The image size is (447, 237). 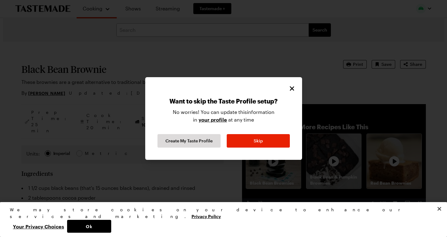 I want to click on a: More information about your privacy, opens in a new tab, so click(x=206, y=216).